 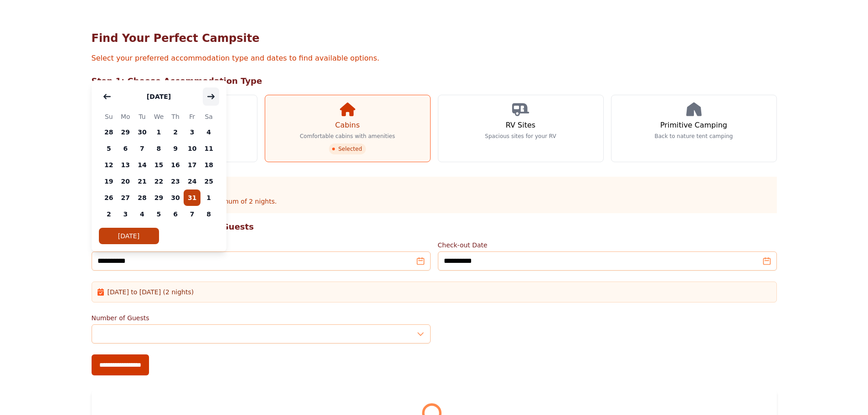 What do you see at coordinates (434, 227) in the screenshot?
I see `h2: Step 2: Select Your Dates & Guests` at bounding box center [434, 227].